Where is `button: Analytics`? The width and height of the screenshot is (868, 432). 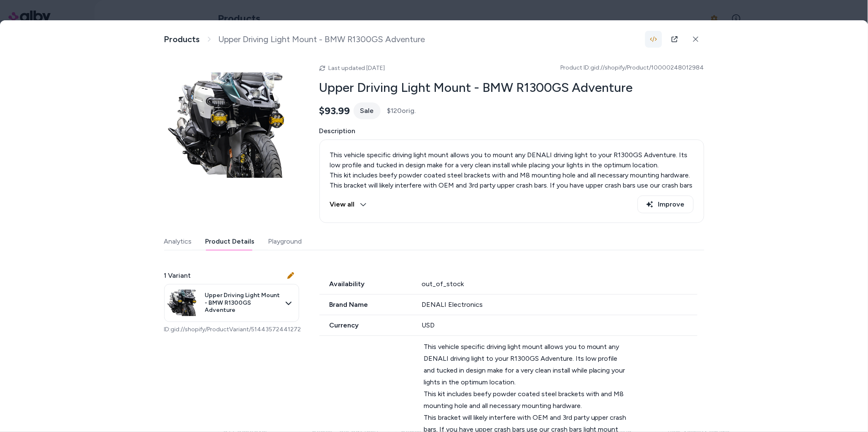 button: Analytics is located at coordinates (178, 242).